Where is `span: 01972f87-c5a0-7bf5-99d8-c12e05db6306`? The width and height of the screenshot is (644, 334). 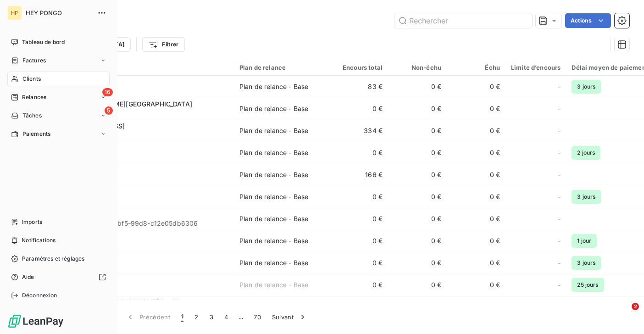 span: 01972f87-c5a0-7bf5-99d8-c12e05db6306 is located at coordinates (146, 224).